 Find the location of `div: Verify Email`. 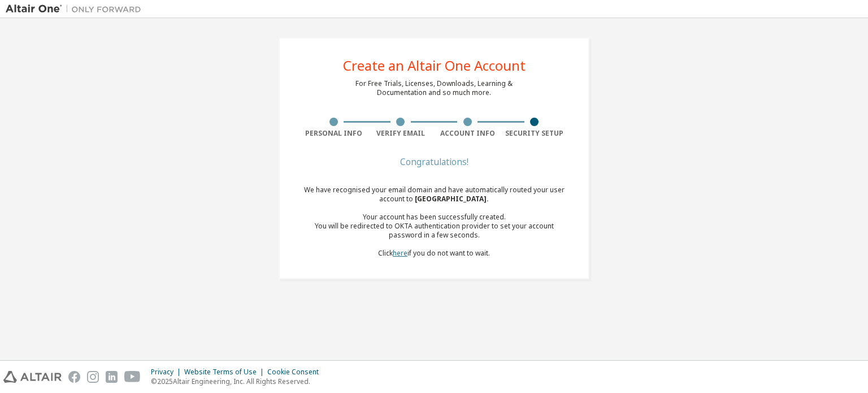

div: Verify Email is located at coordinates (401, 134).